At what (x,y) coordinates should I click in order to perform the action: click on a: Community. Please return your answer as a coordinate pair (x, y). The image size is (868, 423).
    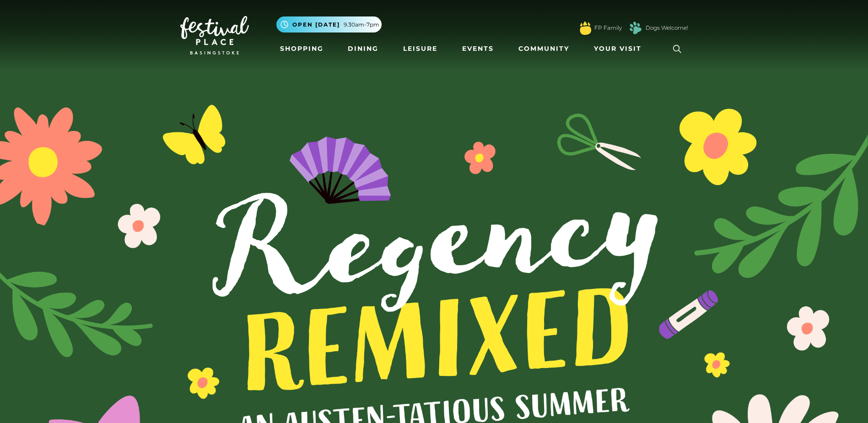
    Looking at the image, I should click on (544, 48).